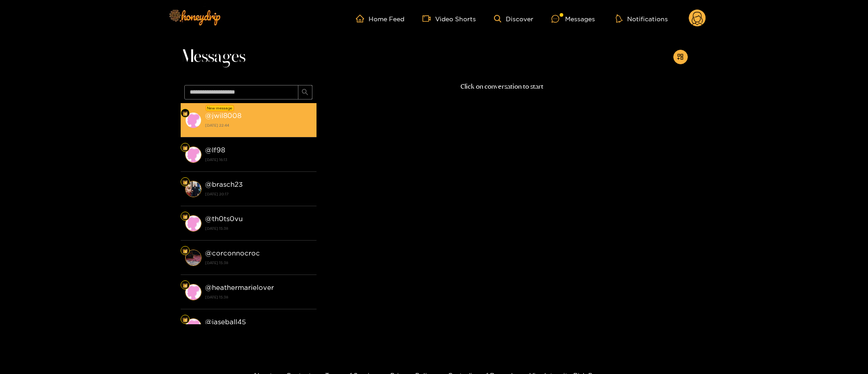 The height and width of the screenshot is (374, 868). Describe the element at coordinates (225, 322) in the screenshot. I see `strong: @ jaseball45` at that location.